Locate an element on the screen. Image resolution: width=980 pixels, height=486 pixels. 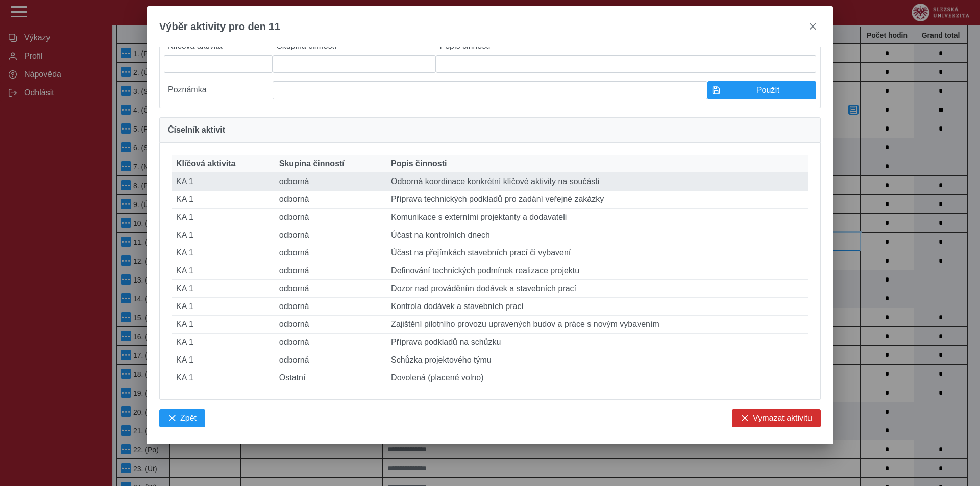
td: Dozor nad prováděním dodávek a stavebních prací is located at coordinates (597, 289).